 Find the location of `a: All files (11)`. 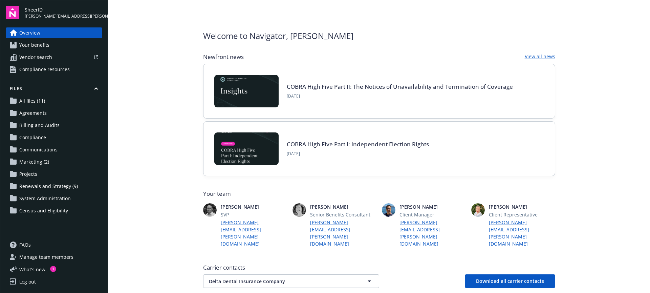

a: All files (11) is located at coordinates (54, 101).